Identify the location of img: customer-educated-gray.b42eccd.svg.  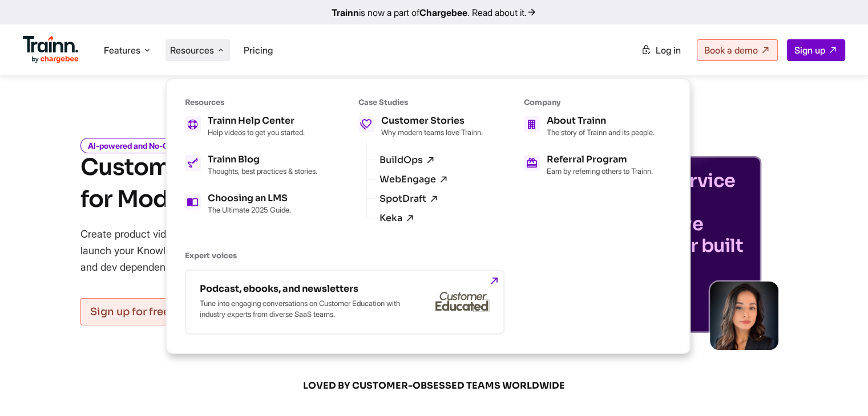
(462, 302).